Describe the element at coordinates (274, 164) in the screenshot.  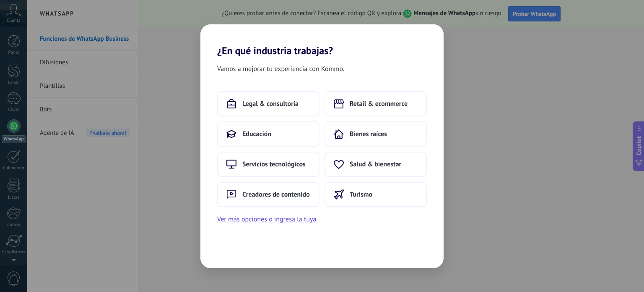
I see `span: Servicios tecnológicos` at that location.